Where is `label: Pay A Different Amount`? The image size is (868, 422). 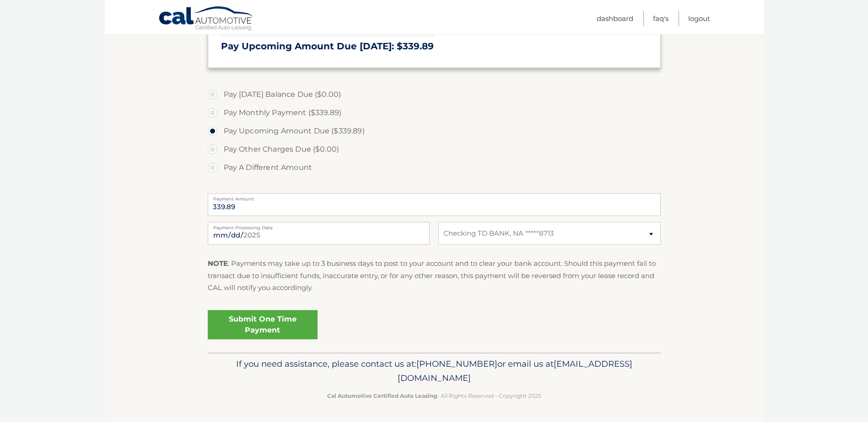 label: Pay A Different Amount is located at coordinates (434, 168).